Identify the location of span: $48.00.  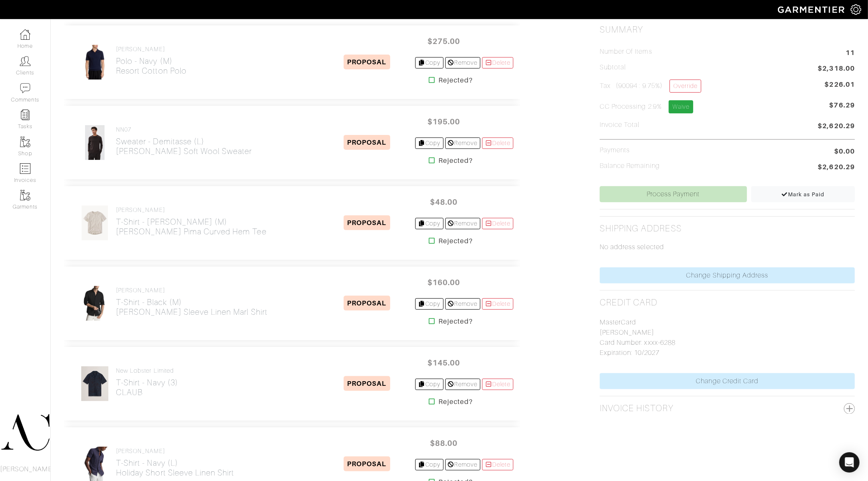
(444, 201).